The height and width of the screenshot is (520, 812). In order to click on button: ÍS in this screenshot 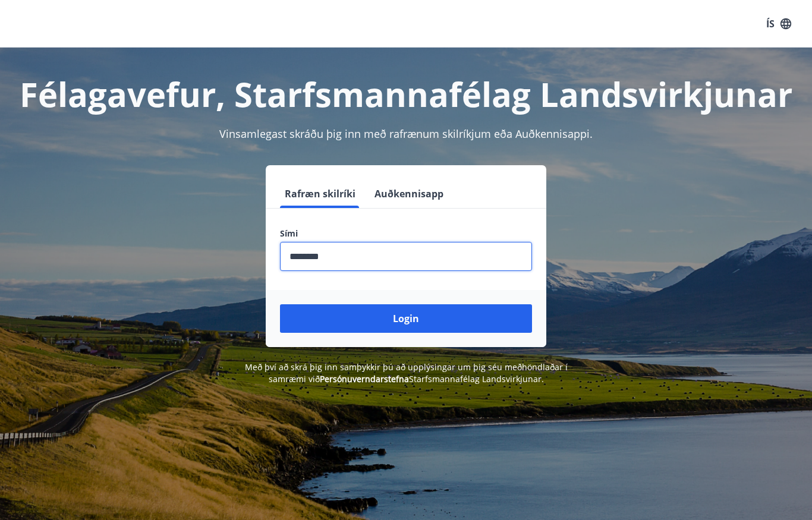, I will do `click(779, 24)`.